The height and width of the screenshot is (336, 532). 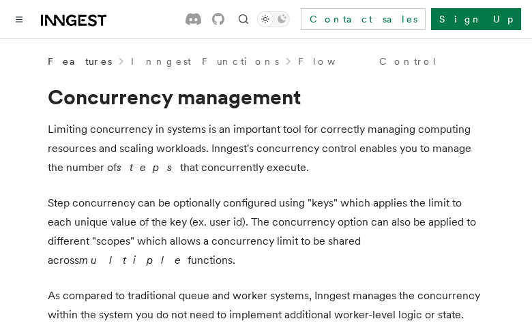 What do you see at coordinates (273, 19) in the screenshot?
I see `button: Toggle dark mode` at bounding box center [273, 19].